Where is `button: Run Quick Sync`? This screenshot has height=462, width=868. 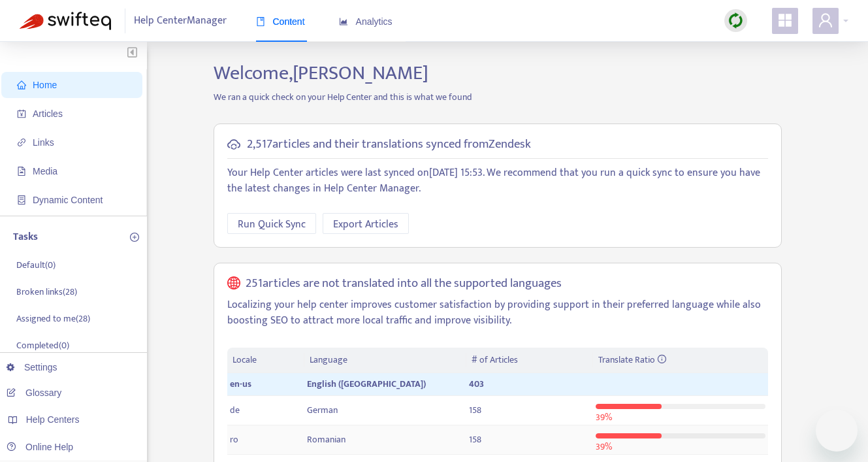
button: Run Quick Sync is located at coordinates (271, 223).